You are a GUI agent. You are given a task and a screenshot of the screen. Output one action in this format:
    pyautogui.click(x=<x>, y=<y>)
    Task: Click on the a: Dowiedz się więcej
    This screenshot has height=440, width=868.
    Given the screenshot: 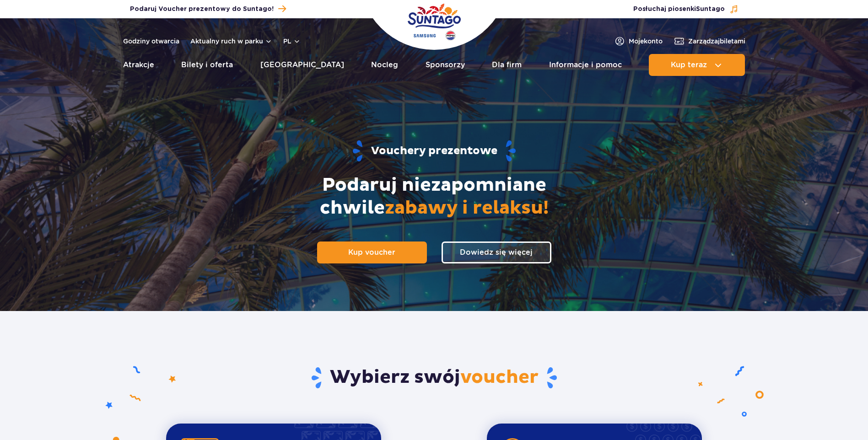 What is the action you would take?
    pyautogui.click(x=497, y=253)
    